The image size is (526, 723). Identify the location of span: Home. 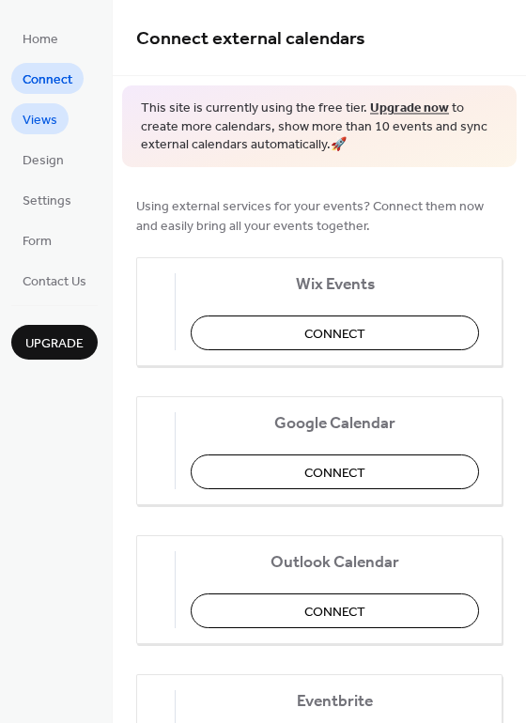
(40, 39).